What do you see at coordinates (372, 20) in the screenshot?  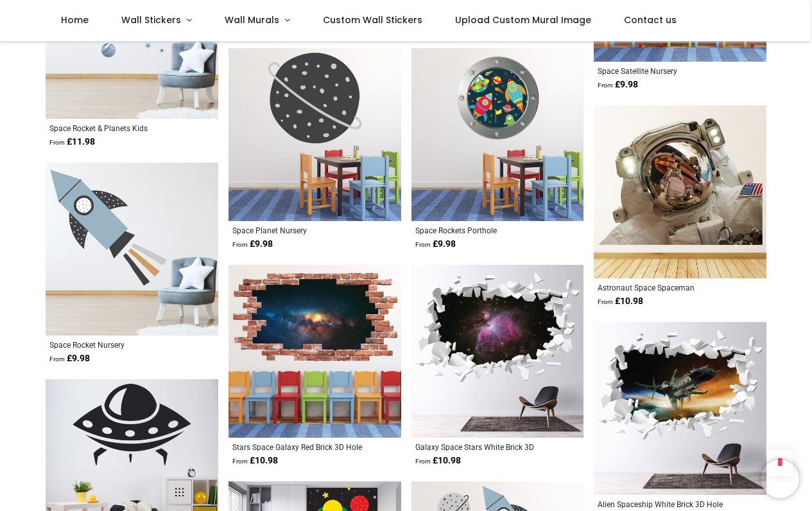 I see `span: Custom Wall Stickers` at bounding box center [372, 20].